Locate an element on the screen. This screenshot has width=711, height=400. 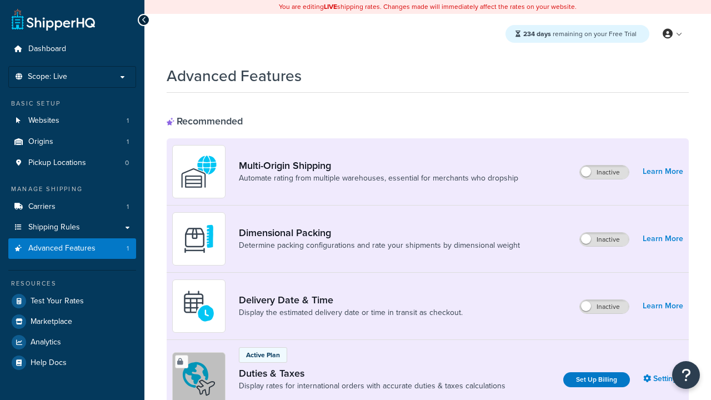
span: Advanced Features is located at coordinates (62, 248).